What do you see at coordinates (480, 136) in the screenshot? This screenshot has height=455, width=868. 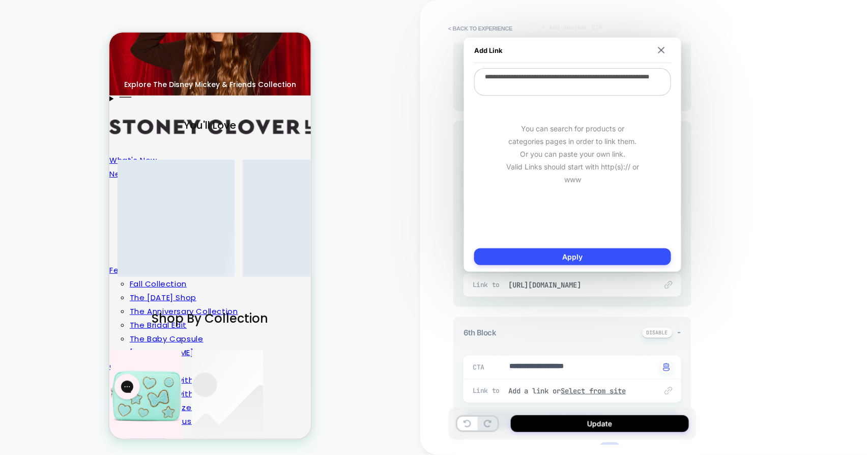 I see `span: 5th Block` at bounding box center [480, 136].